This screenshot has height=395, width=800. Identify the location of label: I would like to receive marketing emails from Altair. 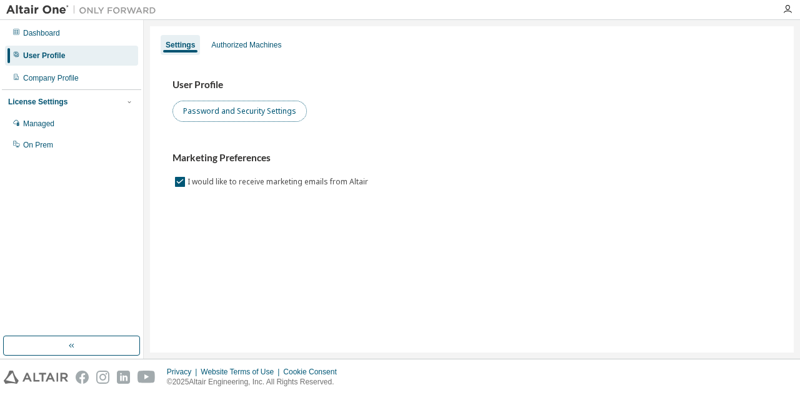
(279, 182).